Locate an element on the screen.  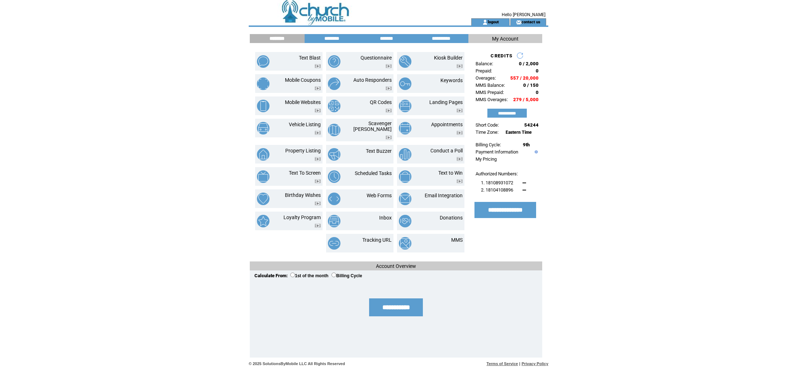
span: Billing Cycle: is located at coordinates (488, 144).